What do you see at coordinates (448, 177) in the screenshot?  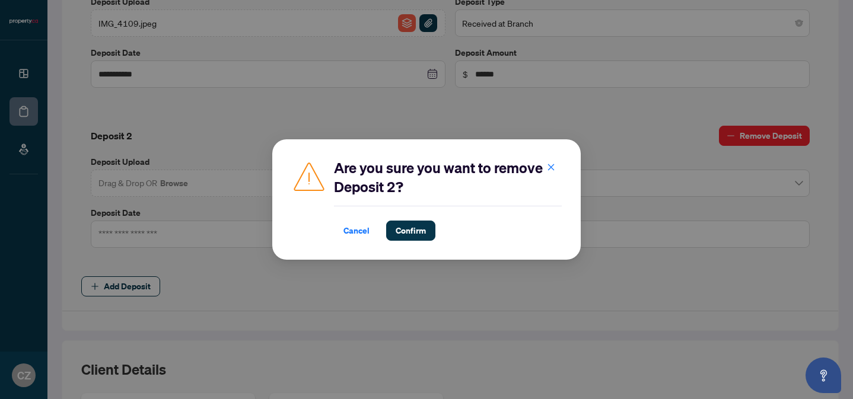 I see `h2: Are you sure you want to remove Deposit 2?` at bounding box center [448, 177].